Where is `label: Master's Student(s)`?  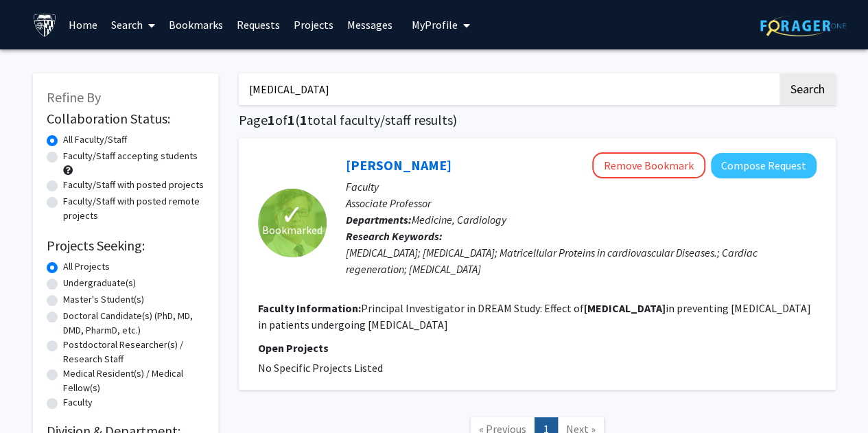 label: Master's Student(s) is located at coordinates (103, 299).